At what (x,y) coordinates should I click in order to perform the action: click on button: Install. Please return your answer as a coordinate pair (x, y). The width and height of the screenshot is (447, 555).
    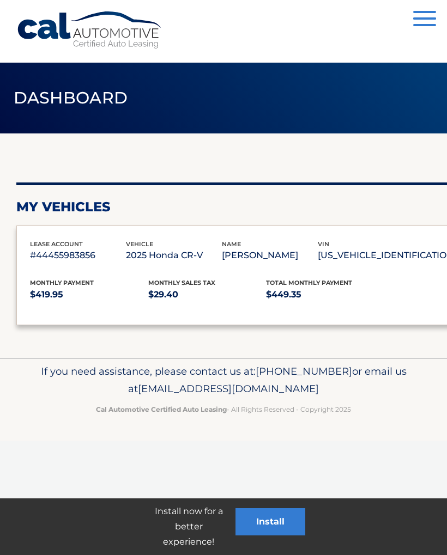
    Looking at the image, I should click on (270, 522).